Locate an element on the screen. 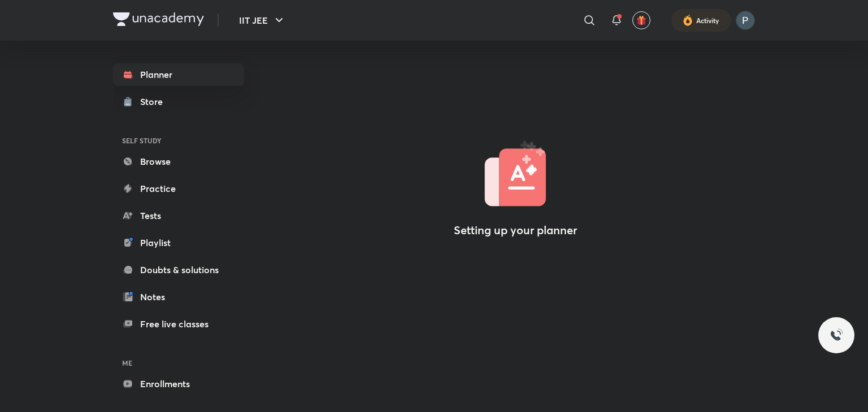 This screenshot has width=868, height=412. img: Payal Kumari is located at coordinates (745, 20).